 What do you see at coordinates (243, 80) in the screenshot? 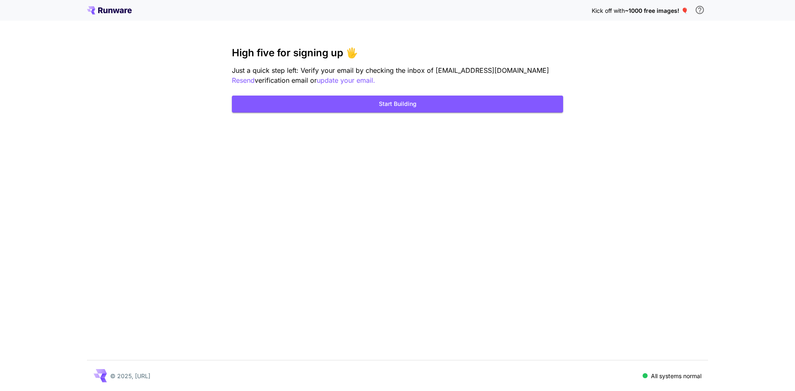
I see `button: Resend` at bounding box center [243, 80].